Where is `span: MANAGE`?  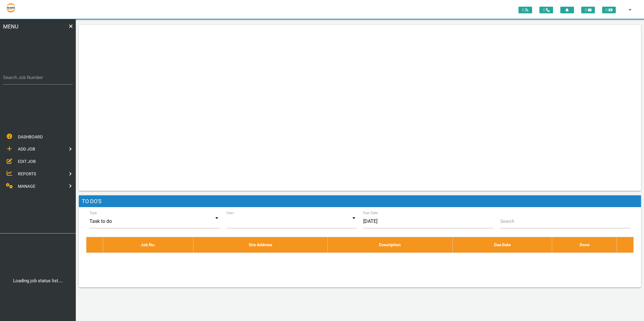
span: MANAGE is located at coordinates (27, 186).